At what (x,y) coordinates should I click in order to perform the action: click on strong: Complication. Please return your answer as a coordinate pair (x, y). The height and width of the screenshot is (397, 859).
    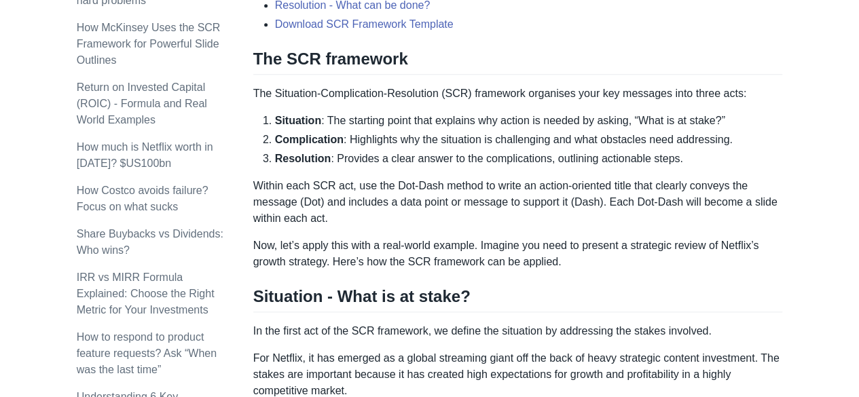
    Looking at the image, I should click on (309, 139).